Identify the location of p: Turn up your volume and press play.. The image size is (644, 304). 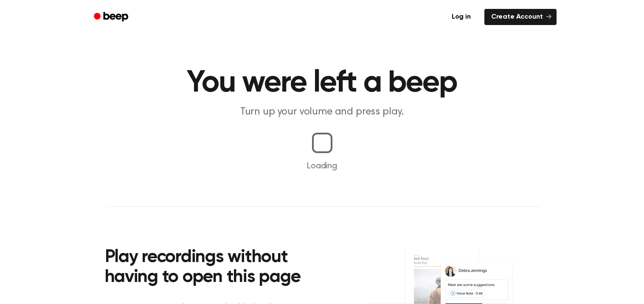
(322, 112).